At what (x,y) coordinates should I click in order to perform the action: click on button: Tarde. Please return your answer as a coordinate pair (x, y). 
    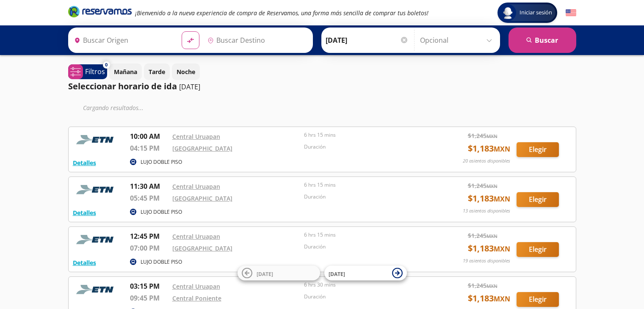
    Looking at the image, I should click on (156, 72).